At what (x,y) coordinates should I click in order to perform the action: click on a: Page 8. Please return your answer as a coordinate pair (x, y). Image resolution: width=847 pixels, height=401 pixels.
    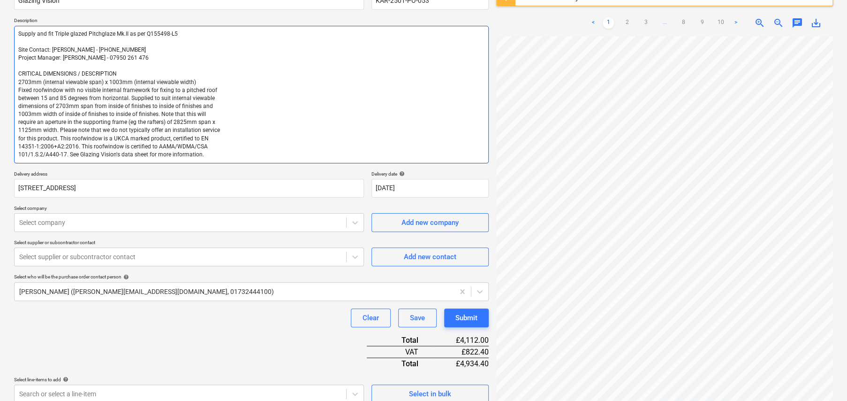
    Looking at the image, I should click on (683, 23).